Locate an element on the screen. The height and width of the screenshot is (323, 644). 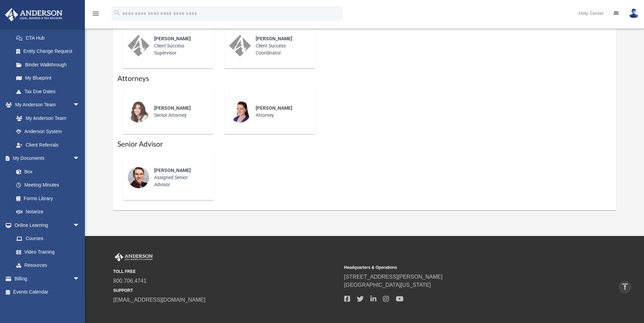
a: Entity Change Request is located at coordinates (49, 51).